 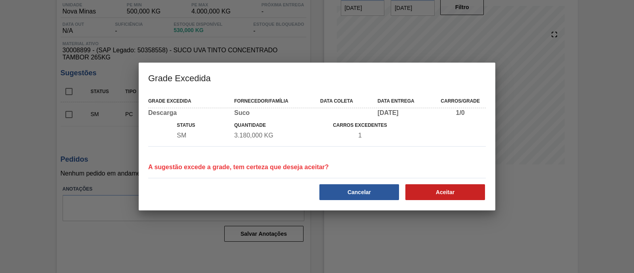 What do you see at coordinates (188, 113) in the screenshot?
I see `div: Descarga` at bounding box center [188, 113].